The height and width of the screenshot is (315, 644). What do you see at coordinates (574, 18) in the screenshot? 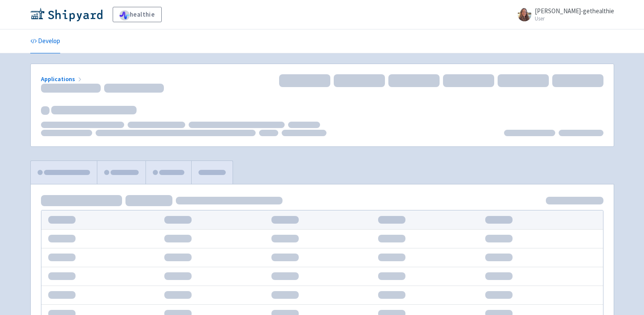
I see `small: User` at bounding box center [574, 18].